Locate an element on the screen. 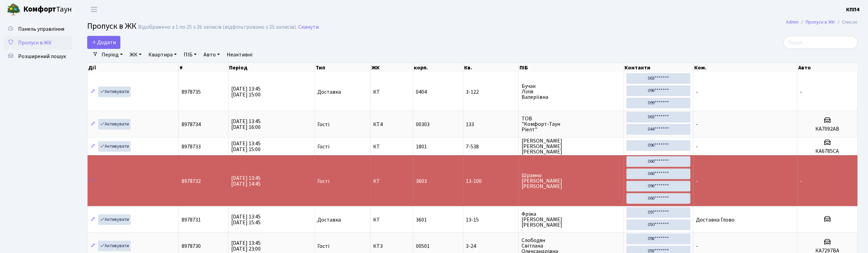 This screenshot has width=868, height=253. span: 00303 is located at coordinates (423, 125).